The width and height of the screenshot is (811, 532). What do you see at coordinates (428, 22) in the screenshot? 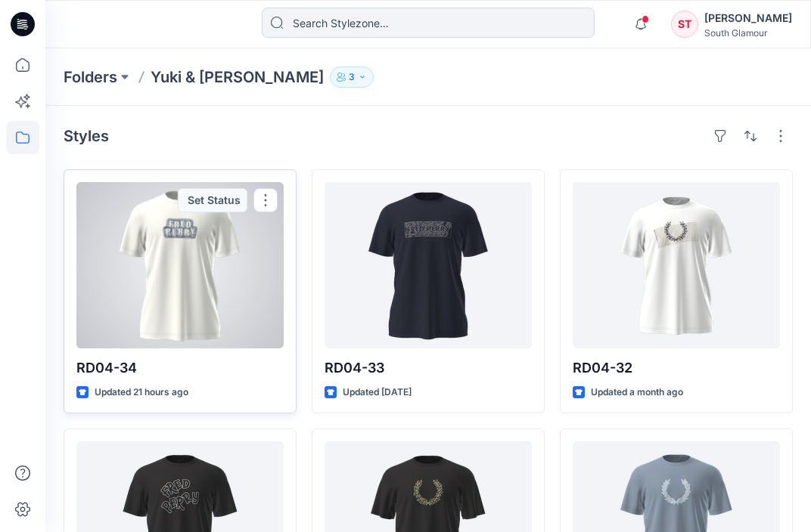
I see `input: Search Stylezone…` at bounding box center [428, 22].